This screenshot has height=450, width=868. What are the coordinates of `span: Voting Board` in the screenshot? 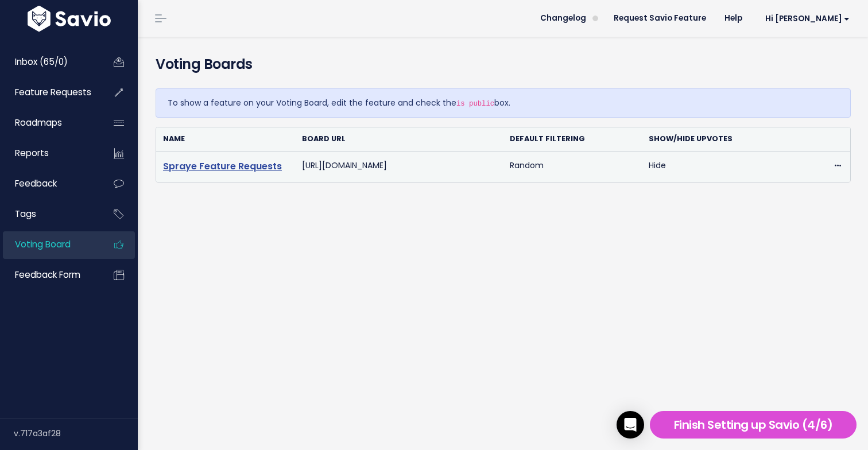 It's located at (43, 244).